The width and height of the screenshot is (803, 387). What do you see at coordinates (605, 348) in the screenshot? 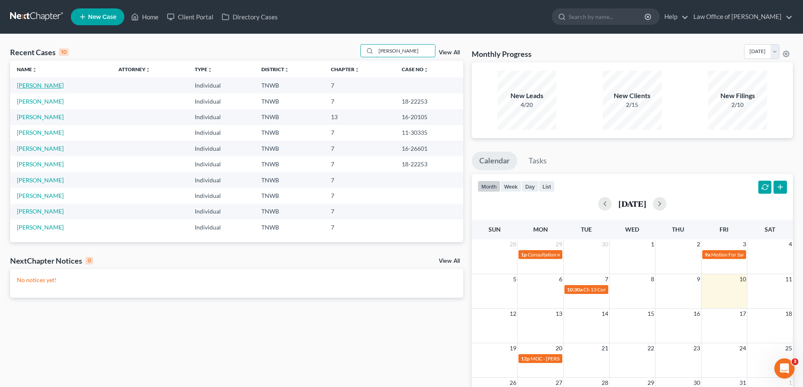
I see `span: 21` at bounding box center [605, 348].